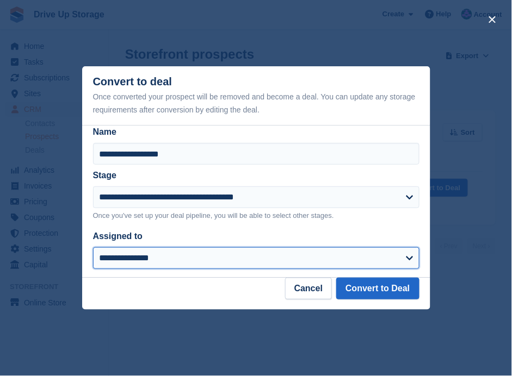 This screenshot has width=512, height=376. I want to click on label: Stage, so click(105, 175).